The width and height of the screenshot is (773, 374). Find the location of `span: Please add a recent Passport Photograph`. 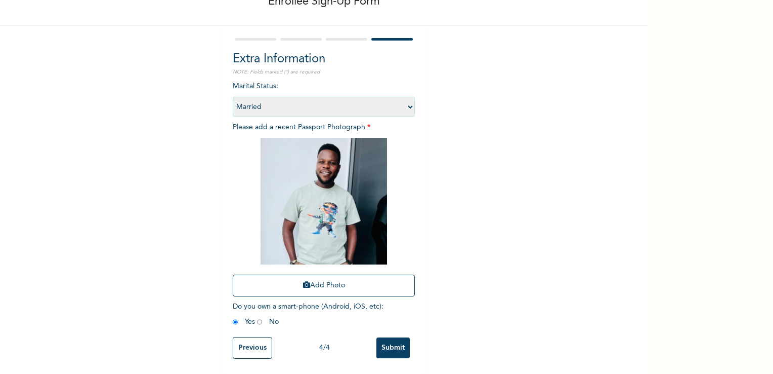

span: Please add a recent Passport Photograph is located at coordinates (324, 212).